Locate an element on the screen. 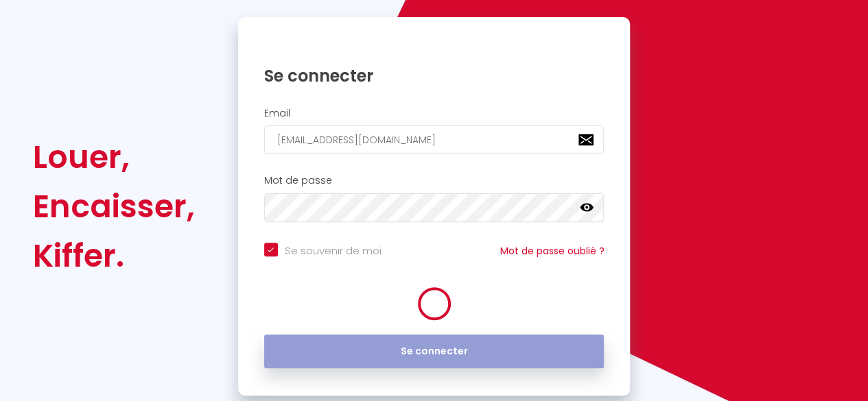  a: Mot de passe oublié ? is located at coordinates (552, 251).